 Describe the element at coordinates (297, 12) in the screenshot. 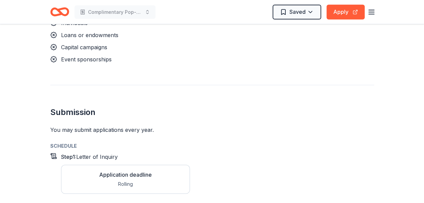

I see `span: Saved` at that location.